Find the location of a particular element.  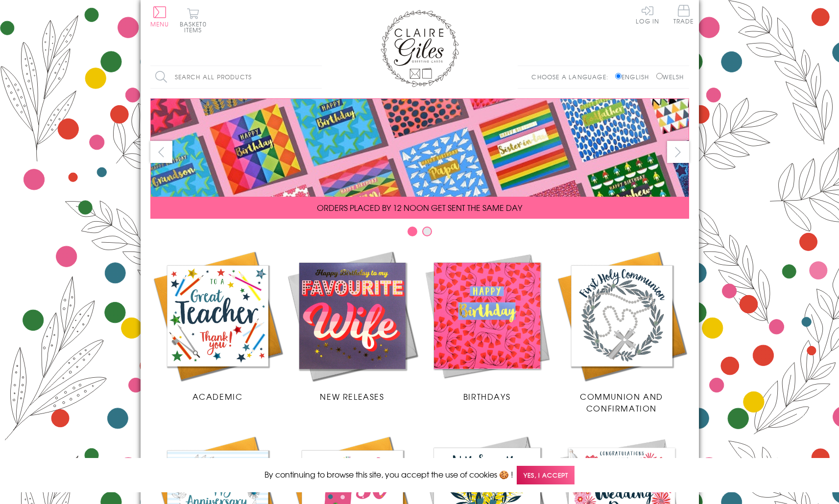

p: Choose a language: is located at coordinates (572, 77).